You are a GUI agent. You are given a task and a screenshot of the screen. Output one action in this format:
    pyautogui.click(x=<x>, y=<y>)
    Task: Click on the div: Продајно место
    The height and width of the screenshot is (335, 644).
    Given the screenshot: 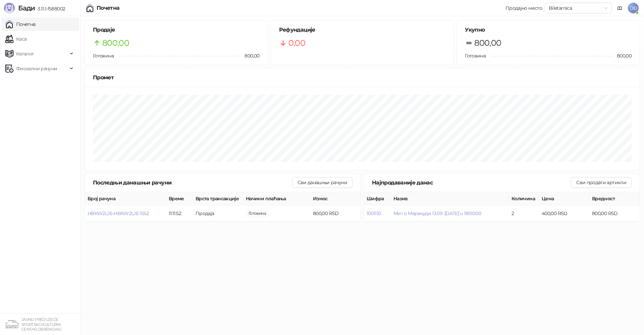 What is the action you would take?
    pyautogui.click(x=524, y=8)
    